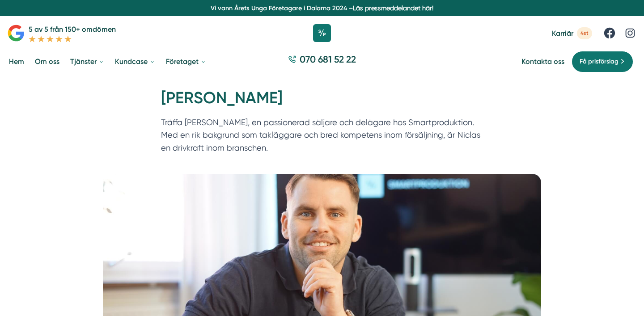 The image size is (644, 316). I want to click on a: Läs pressmeddelandet här!, so click(393, 8).